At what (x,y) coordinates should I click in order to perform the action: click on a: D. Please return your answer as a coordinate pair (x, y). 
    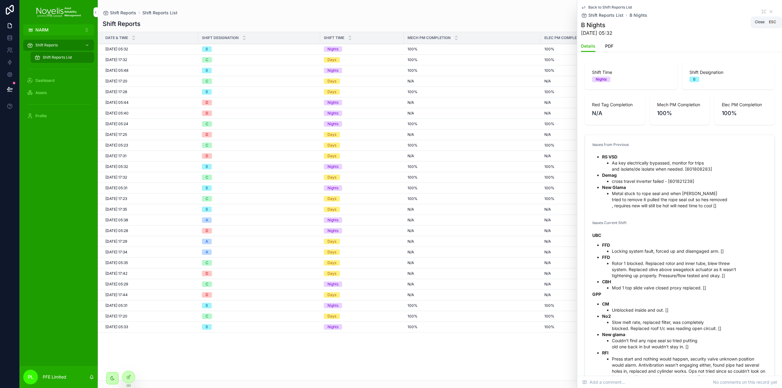
    Looking at the image, I should click on (259, 156).